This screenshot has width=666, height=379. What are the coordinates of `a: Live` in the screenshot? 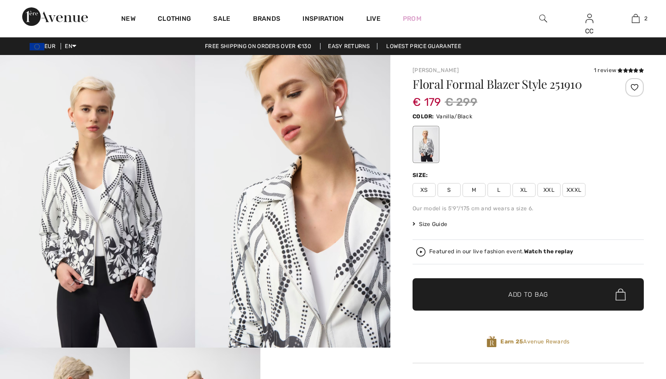 It's located at (373, 18).